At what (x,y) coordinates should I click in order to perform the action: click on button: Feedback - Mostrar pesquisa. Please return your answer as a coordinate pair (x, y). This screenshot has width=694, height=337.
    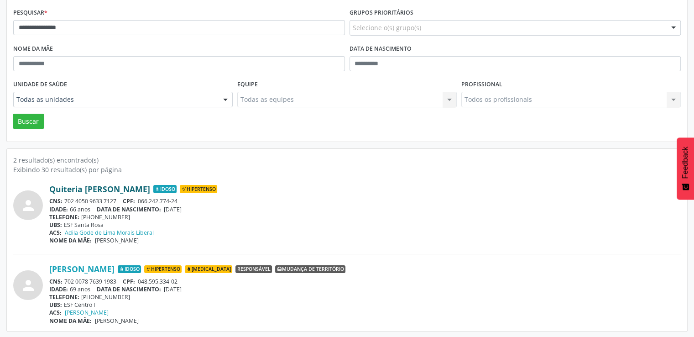
    Looking at the image, I should click on (686, 168).